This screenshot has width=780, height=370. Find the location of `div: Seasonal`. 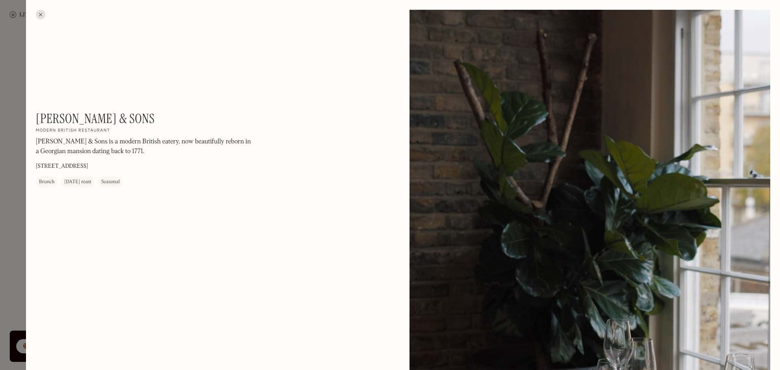

div: Seasonal is located at coordinates (111, 182).